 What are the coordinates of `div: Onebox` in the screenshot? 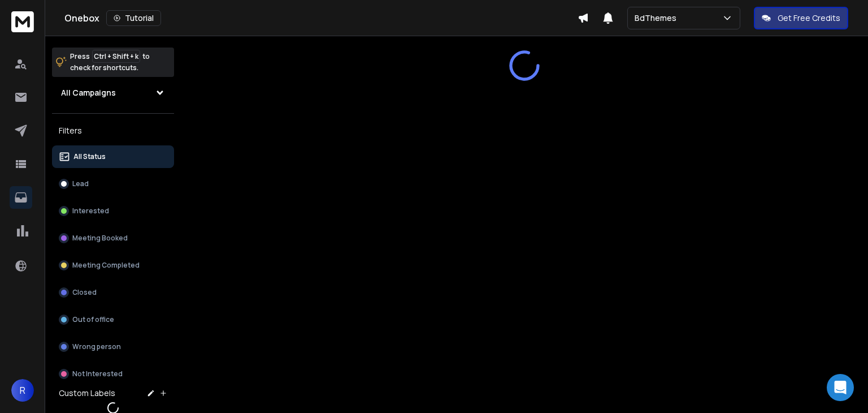 It's located at (321, 18).